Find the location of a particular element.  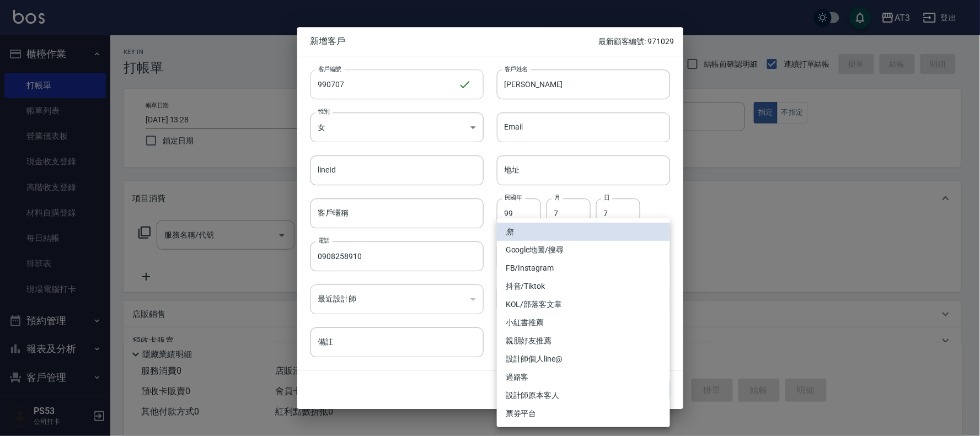

li: 過路客 is located at coordinates (584, 377).